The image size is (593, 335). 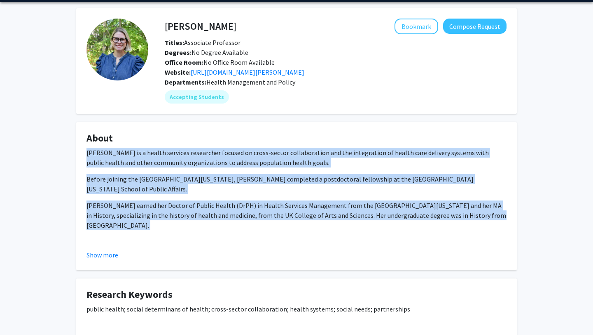 What do you see at coordinates (475, 26) in the screenshot?
I see `button: Compose Request to Rachel Graham` at bounding box center [475, 26].